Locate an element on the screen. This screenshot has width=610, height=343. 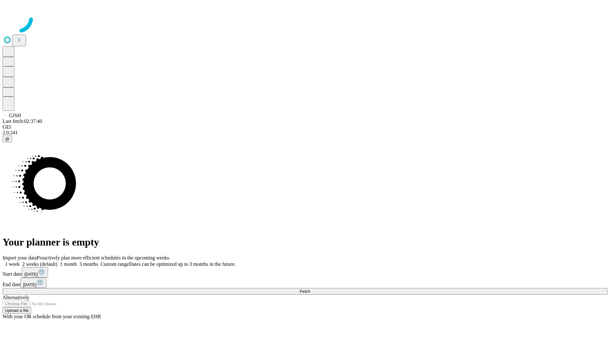
div: 2.0.241 is located at coordinates (305, 133).